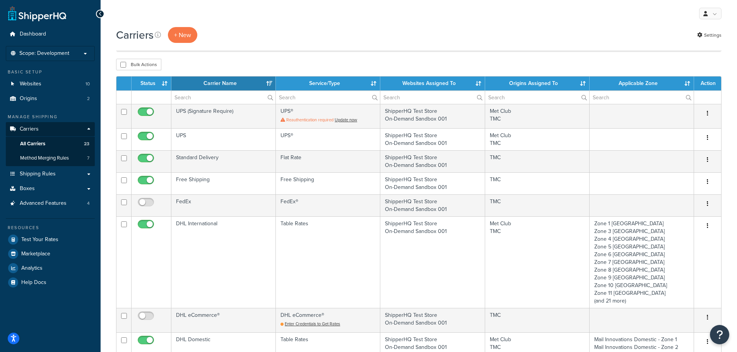  Describe the element at coordinates (37, 14) in the screenshot. I see `a: ShipperHQ Home` at that location.